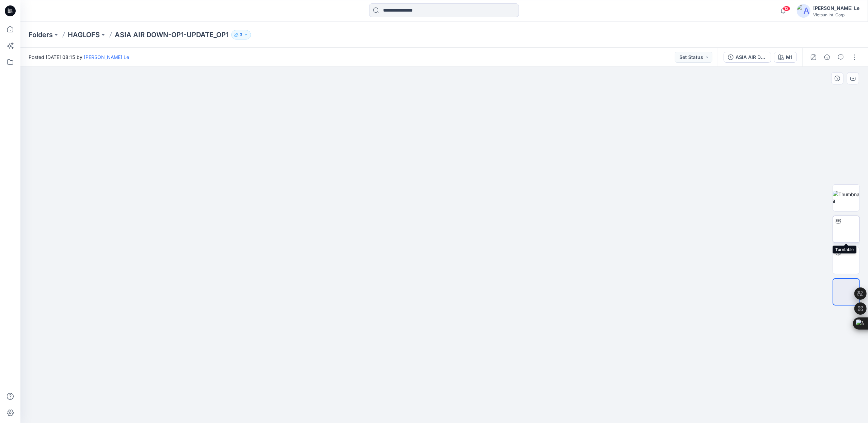 Image resolution: width=868 pixels, height=423 pixels. Describe the element at coordinates (836, 15) in the screenshot. I see `div: Vietsun Int. Corp` at that location.